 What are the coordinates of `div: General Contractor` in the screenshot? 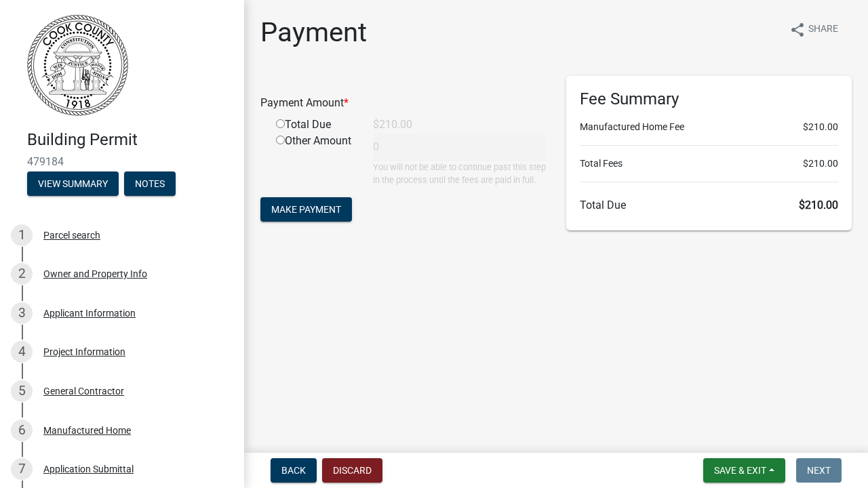 It's located at (84, 391).